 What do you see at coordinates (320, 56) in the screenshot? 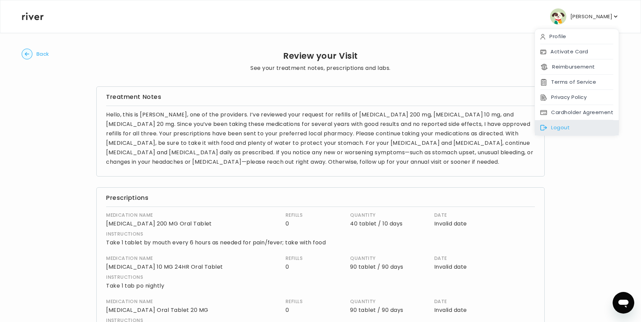
I see `h2: Review your Visit` at bounding box center [320, 56].